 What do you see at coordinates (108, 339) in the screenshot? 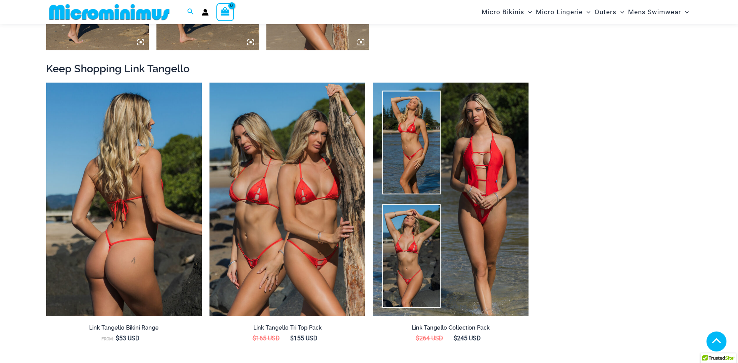
I see `span: From:` at bounding box center [108, 339].